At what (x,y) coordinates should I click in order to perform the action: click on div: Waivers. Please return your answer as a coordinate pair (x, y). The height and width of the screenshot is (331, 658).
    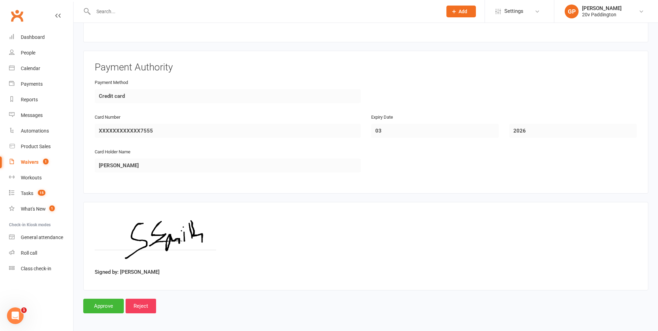
    Looking at the image, I should click on (29, 162).